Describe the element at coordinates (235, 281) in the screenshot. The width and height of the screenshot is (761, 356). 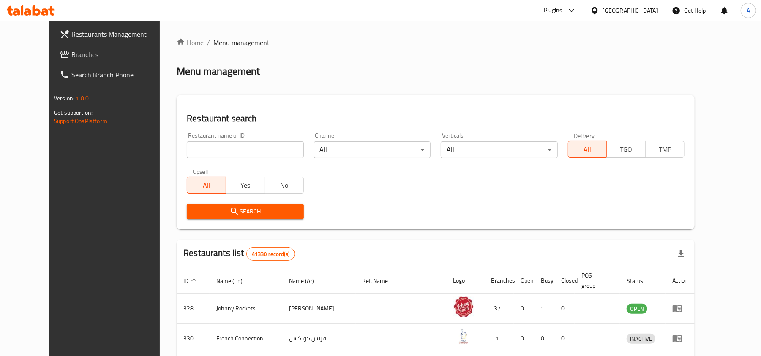
I see `span: Name (En)` at that location.